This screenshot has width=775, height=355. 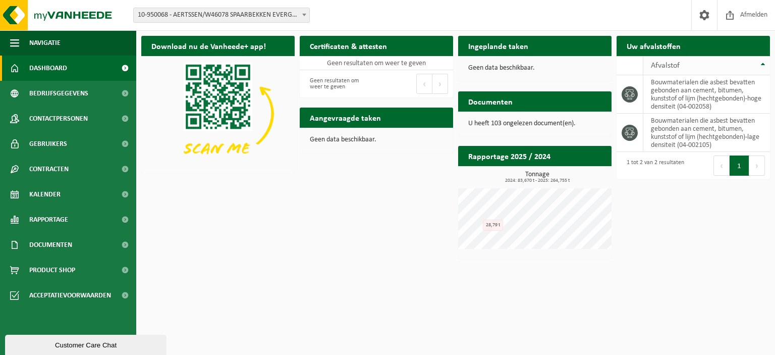 What do you see at coordinates (208, 45) in the screenshot?
I see `h2: Download nu de Vanheede+ app!` at bounding box center [208, 45].